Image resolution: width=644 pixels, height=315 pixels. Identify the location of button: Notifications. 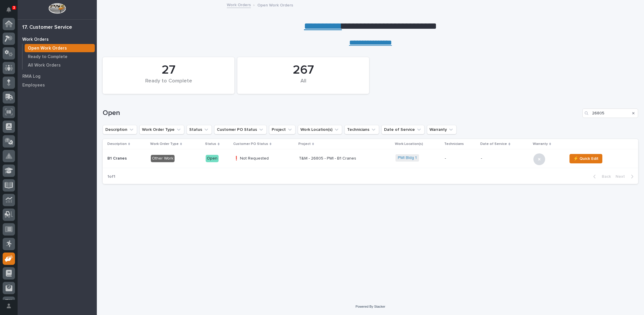
(9, 10).